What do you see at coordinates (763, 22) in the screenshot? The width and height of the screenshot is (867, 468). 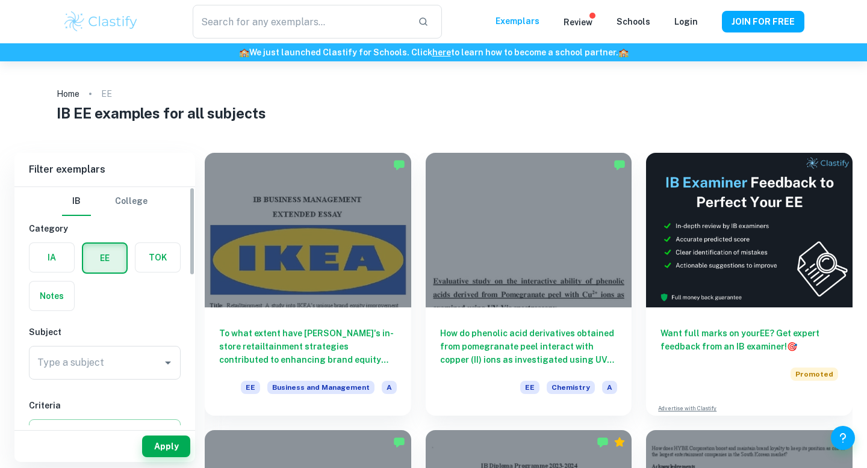 I see `a: JOIN FOR FREE` at bounding box center [763, 22].